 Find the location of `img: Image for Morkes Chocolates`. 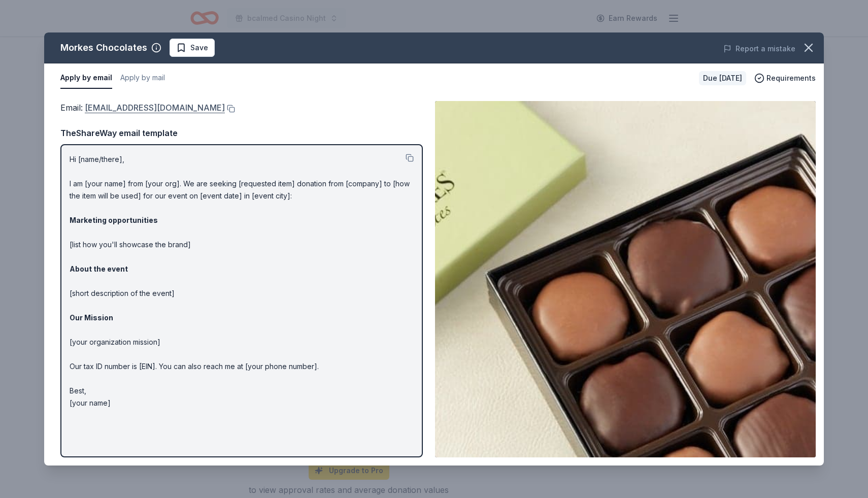

img: Image for Morkes Chocolates is located at coordinates (626, 279).